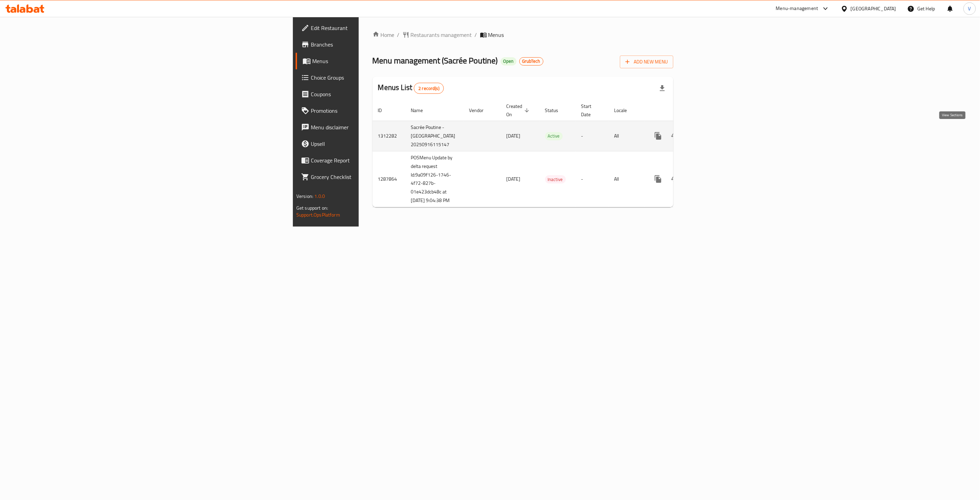 The image size is (980, 500). Describe the element at coordinates (435, 61) in the screenshot. I see `span: Menu management ( Sacrée Poutine )` at that location.